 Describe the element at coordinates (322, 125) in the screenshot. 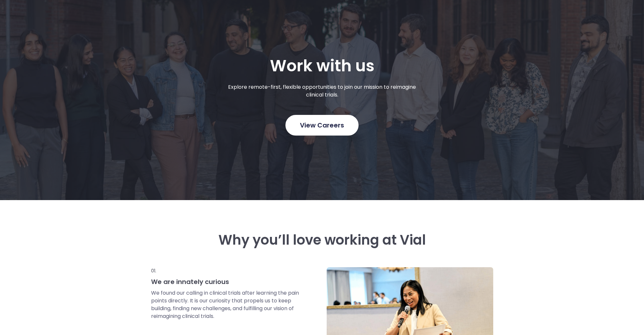

I see `a: View Careers` at that location.